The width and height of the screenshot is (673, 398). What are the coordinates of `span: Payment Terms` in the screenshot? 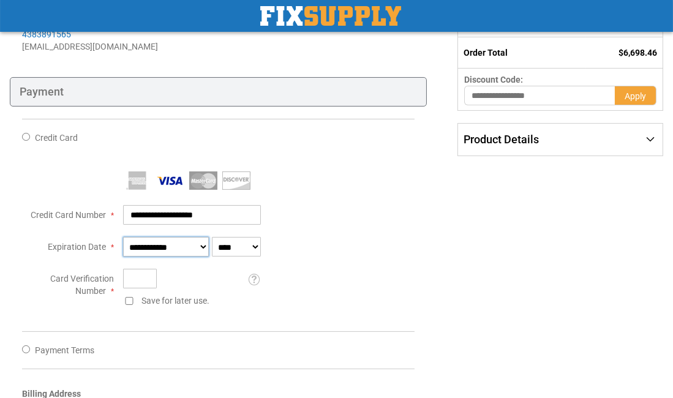 It's located at (64, 350).